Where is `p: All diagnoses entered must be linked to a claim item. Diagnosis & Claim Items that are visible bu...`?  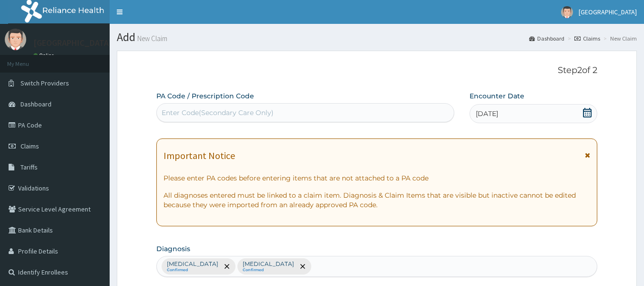 p: All diagnoses entered must be linked to a claim item. Diagnosis & Claim Items that are visible bu... is located at coordinates (377, 200).